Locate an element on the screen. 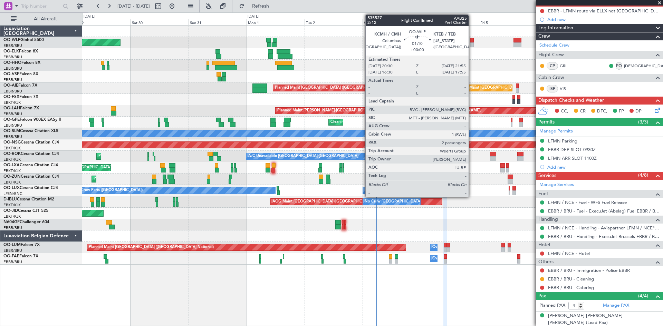 The width and height of the screenshot is (663, 326). span: OO-ZUN is located at coordinates (12, 177).